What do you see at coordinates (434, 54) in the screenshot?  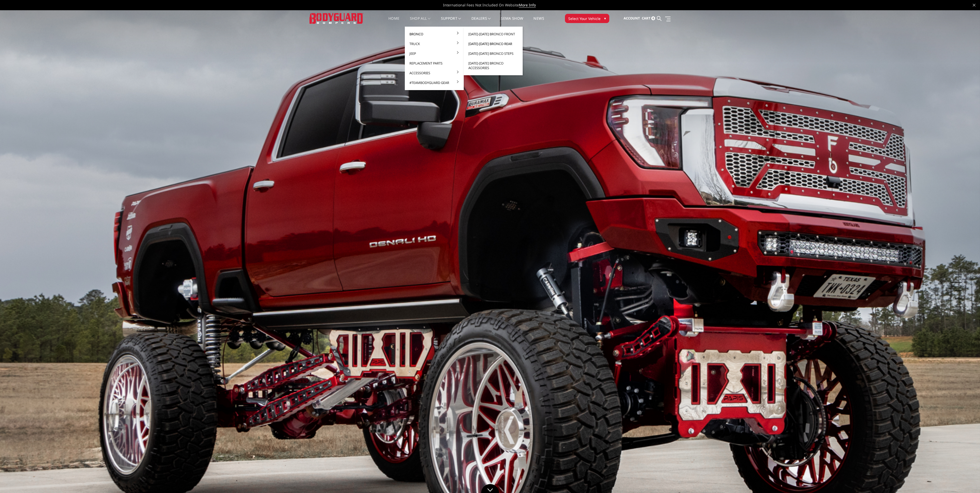 I see `a: Jeep` at bounding box center [434, 54].